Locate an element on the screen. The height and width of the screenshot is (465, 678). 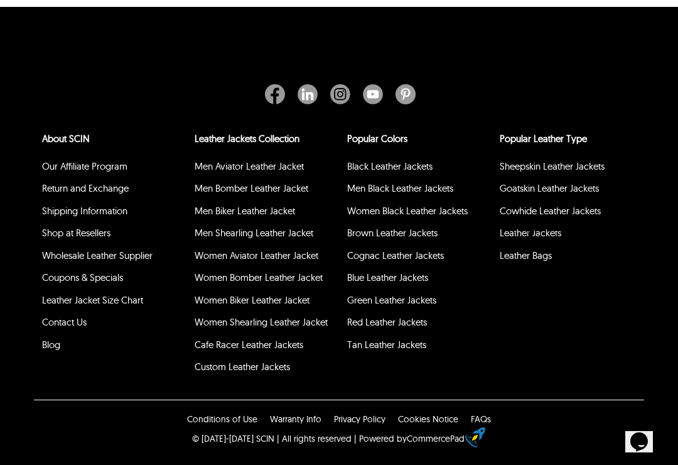
a: Facebook is located at coordinates (278, 94).